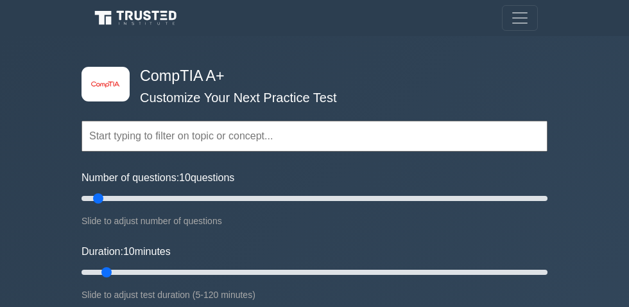 Image resolution: width=629 pixels, height=307 pixels. What do you see at coordinates (126, 252) in the screenshot?
I see `label: Duration: minutes` at bounding box center [126, 252].